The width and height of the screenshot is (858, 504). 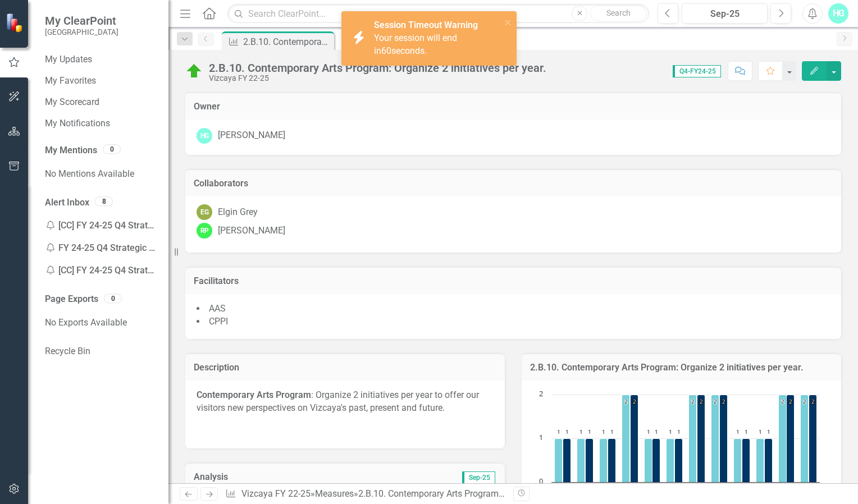 What do you see at coordinates (805, 439) in the screenshot?
I see `path: Q4-FY24-25, 2. Actual YTD.` at bounding box center [805, 439].